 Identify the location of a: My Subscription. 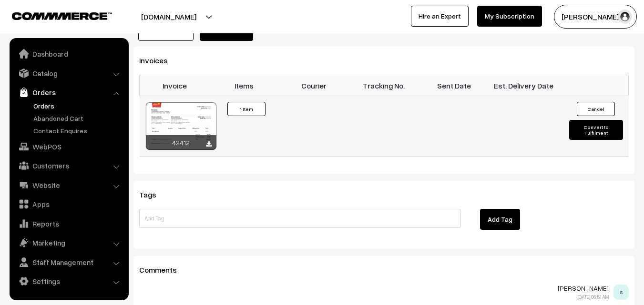
(510, 16).